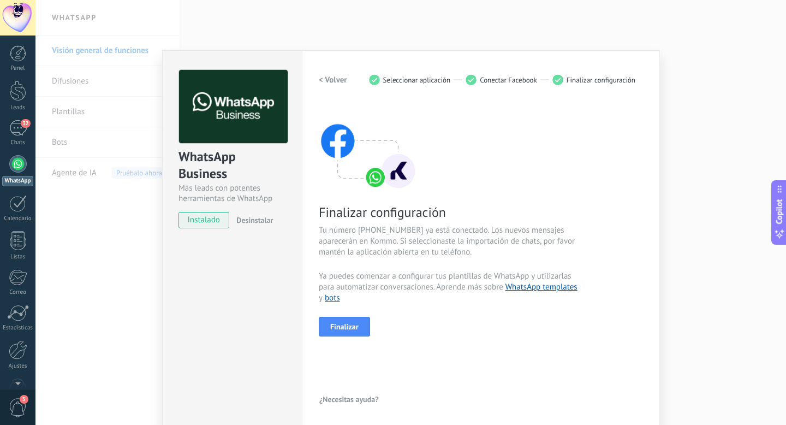  What do you see at coordinates (232, 193) in the screenshot?
I see `div: Más leads con potentes herramientas de WhatsApp` at bounding box center [232, 193].